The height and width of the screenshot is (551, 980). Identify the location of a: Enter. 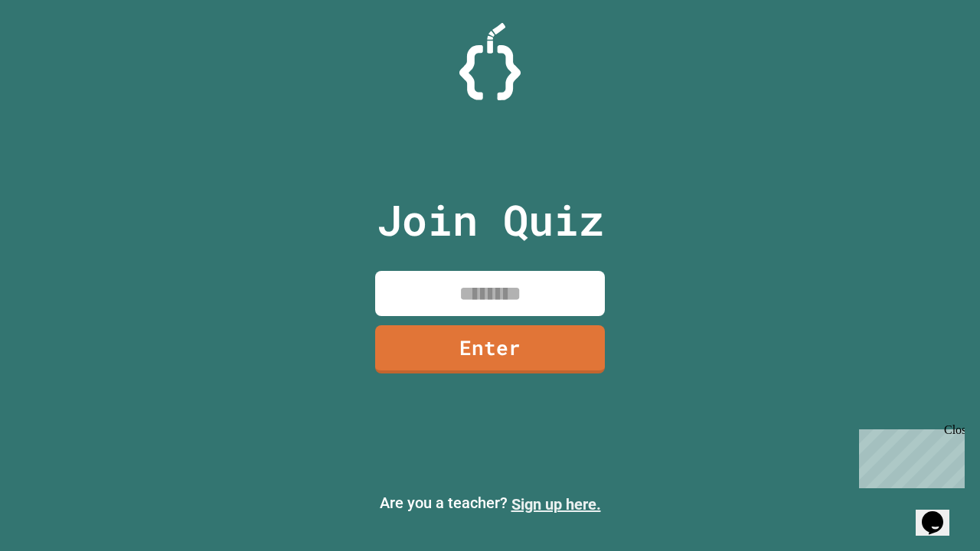
(490, 349).